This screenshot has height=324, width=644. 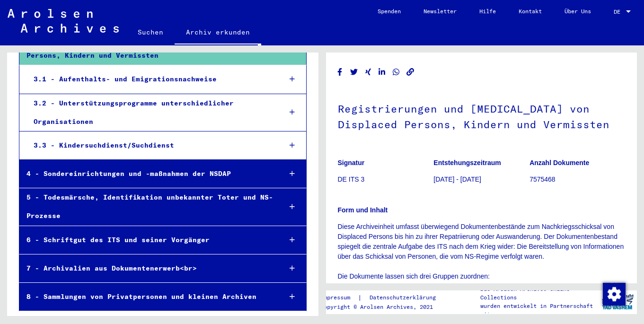 I want to click on b: Anzahl Dokumente, so click(x=559, y=163).